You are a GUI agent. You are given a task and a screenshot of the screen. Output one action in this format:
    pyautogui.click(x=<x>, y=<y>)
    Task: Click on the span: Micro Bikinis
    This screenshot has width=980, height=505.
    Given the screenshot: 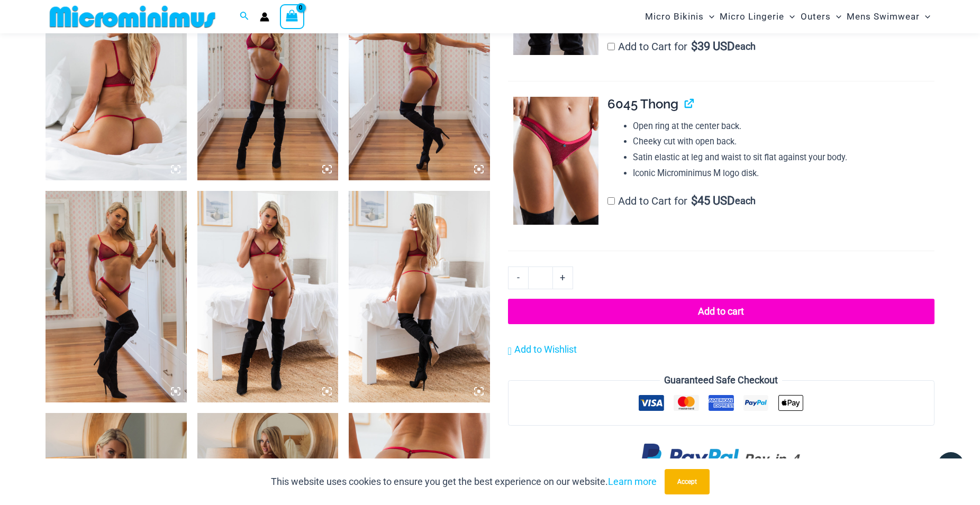 What is the action you would take?
    pyautogui.click(x=674, y=16)
    